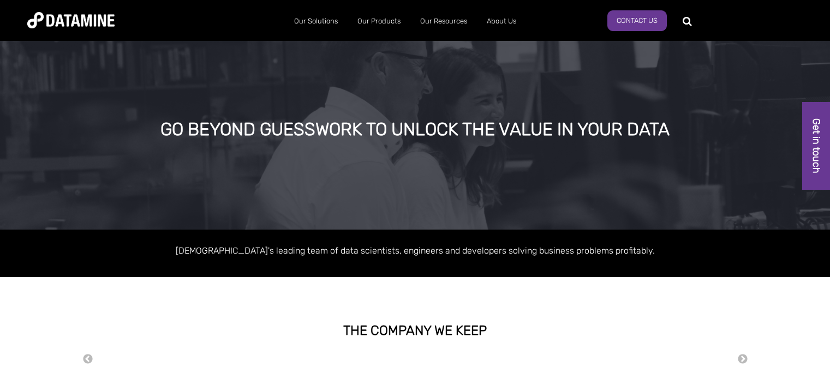 The width and height of the screenshot is (830, 379). What do you see at coordinates (743, 360) in the screenshot?
I see `button: Next` at bounding box center [743, 360].